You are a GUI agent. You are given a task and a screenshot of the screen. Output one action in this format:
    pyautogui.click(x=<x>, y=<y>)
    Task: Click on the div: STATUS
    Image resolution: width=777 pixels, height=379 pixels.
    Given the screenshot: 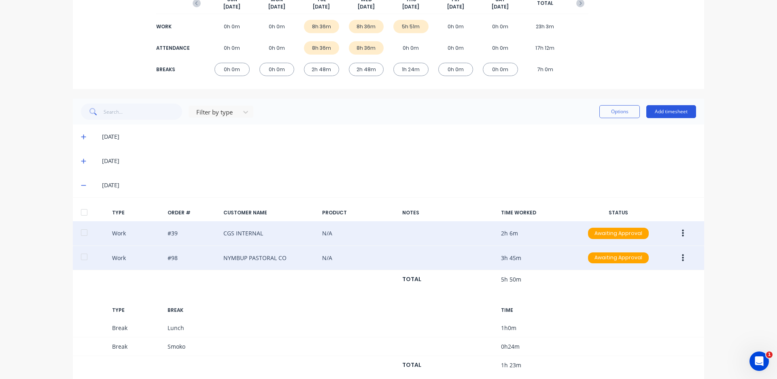 What is the action you would take?
    pyautogui.click(x=618, y=213)
    